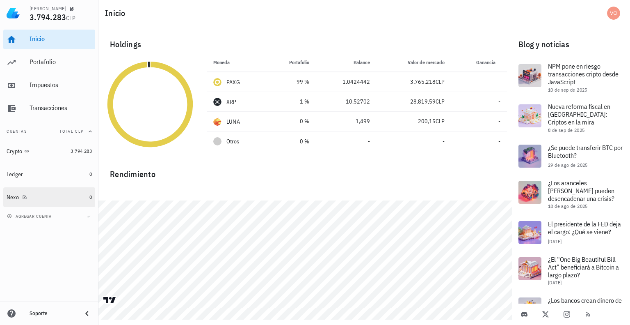 The image size is (630, 325). What do you see at coordinates (53, 313) in the screenshot?
I see `div: Soporte` at bounding box center [53, 313].